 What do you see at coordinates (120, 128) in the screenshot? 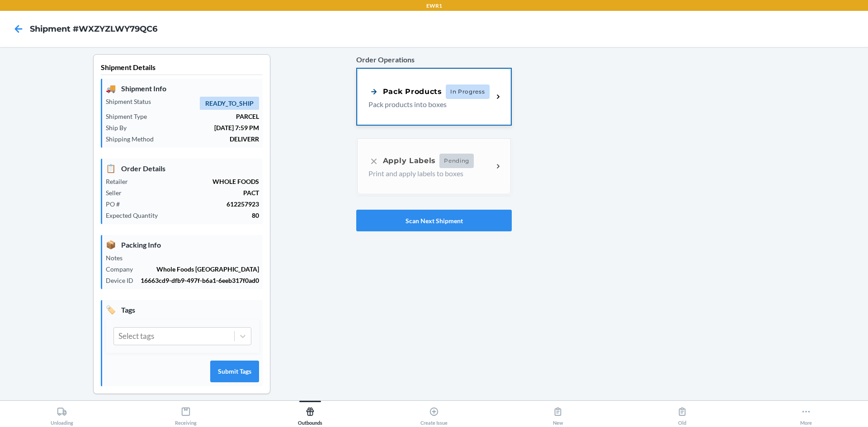
I see `p: Ship By` at bounding box center [120, 128].